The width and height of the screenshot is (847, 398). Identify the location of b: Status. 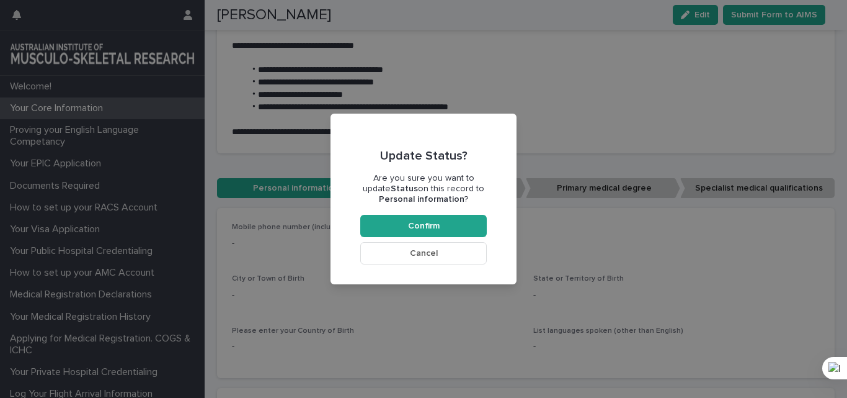
(404, 189).